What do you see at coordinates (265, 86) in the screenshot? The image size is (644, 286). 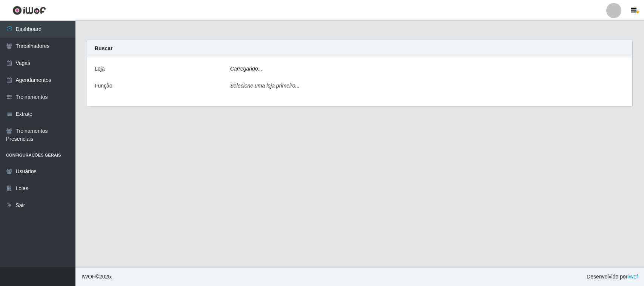 I see `i: Selecione uma loja primeiro...` at bounding box center [265, 86].